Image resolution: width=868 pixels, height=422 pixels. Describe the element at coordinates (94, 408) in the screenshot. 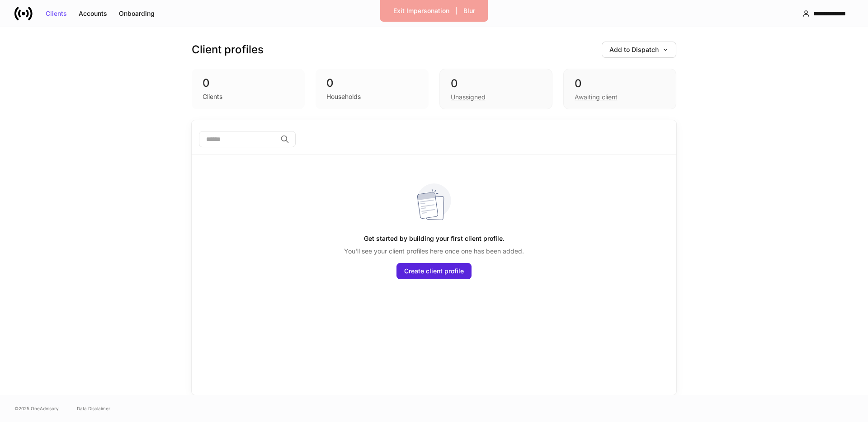

I see `a: Data Disclaimer` at that location.